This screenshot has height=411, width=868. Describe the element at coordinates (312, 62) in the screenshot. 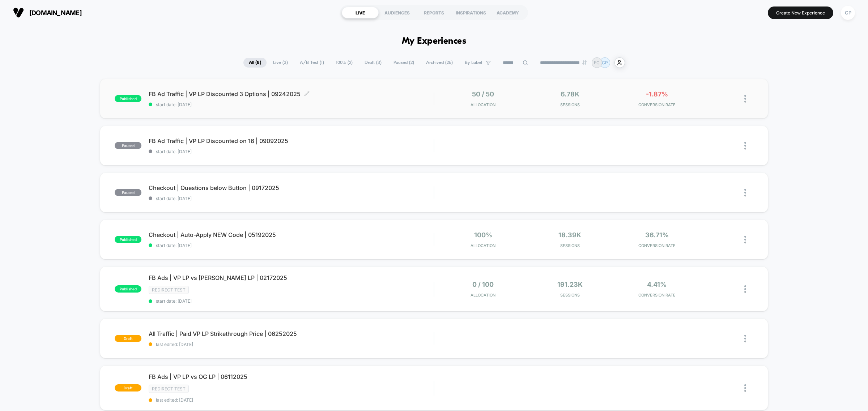

I see `span: A/B Test ( 1 )` at that location.